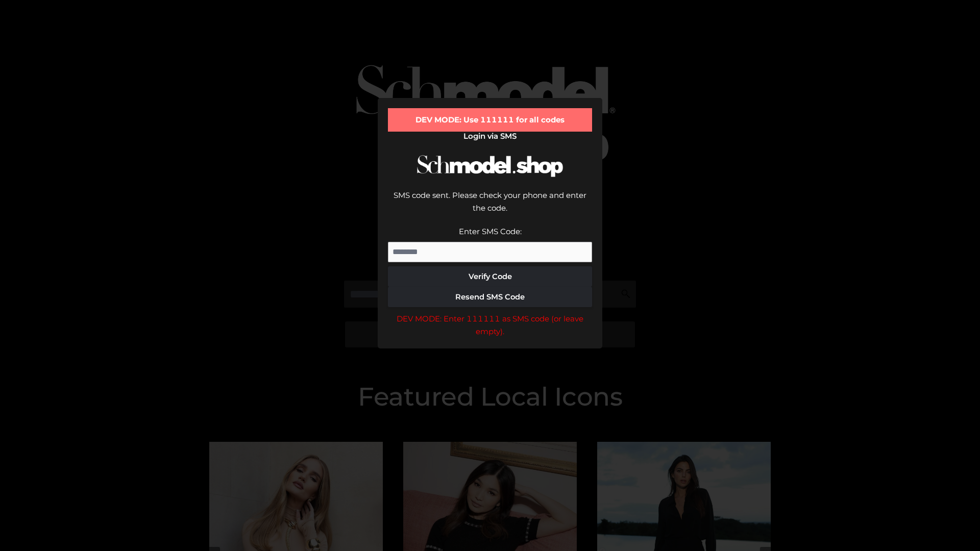 The width and height of the screenshot is (980, 551). What do you see at coordinates (490, 276) in the screenshot?
I see `button: Verify Code` at bounding box center [490, 276].